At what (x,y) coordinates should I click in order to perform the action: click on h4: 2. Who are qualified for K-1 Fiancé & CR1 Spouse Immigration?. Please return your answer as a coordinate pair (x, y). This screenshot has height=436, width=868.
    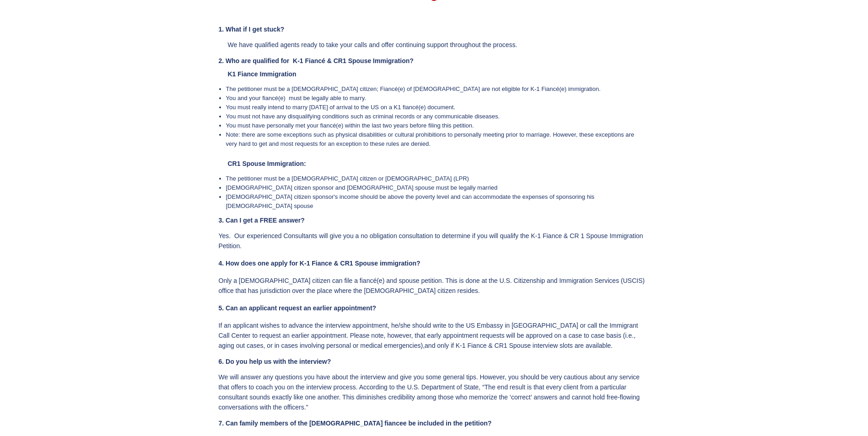
    Looking at the image, I should click on (433, 61).